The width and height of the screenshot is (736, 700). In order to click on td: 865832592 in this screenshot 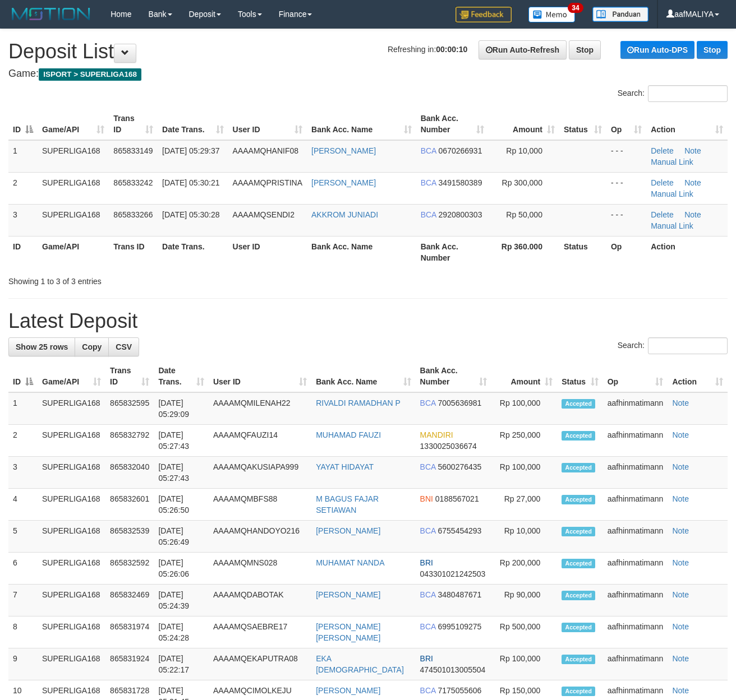, I will do `click(129, 568)`.